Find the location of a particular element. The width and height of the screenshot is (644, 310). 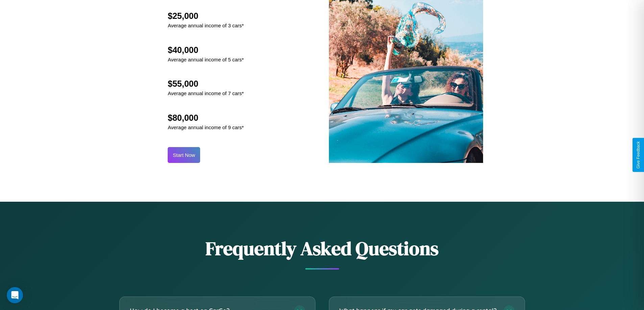

div: Give Feedback is located at coordinates (638, 155).